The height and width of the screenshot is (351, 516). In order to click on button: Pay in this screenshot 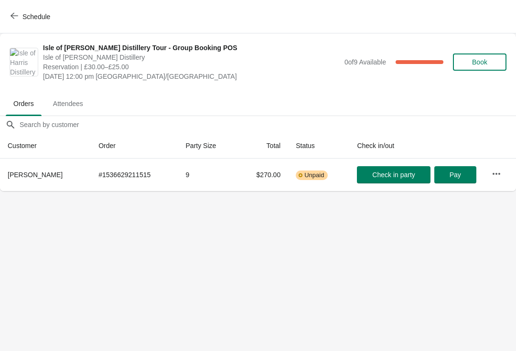, I will do `click(455, 175)`.